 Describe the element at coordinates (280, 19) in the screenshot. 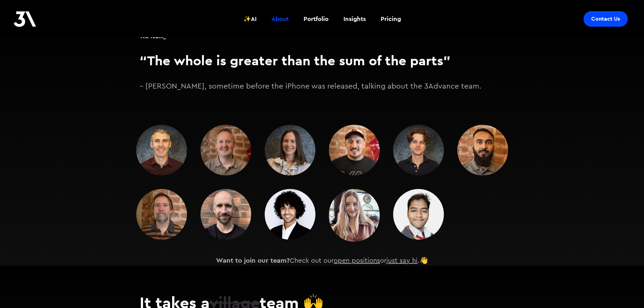

I see `div: About` at that location.